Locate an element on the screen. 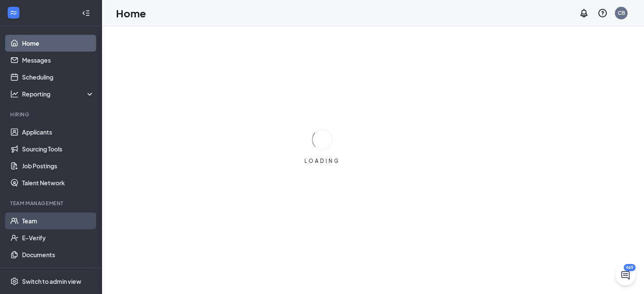  div: Switch to admin view is located at coordinates (52, 281).